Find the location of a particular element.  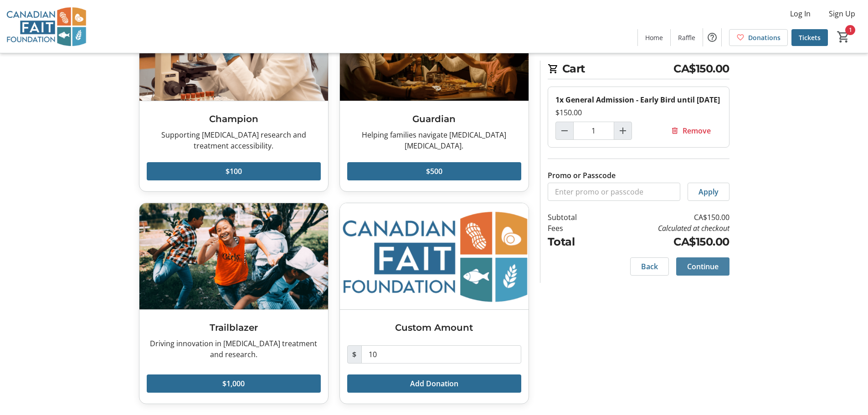

span: Add Donation is located at coordinates (434, 383).